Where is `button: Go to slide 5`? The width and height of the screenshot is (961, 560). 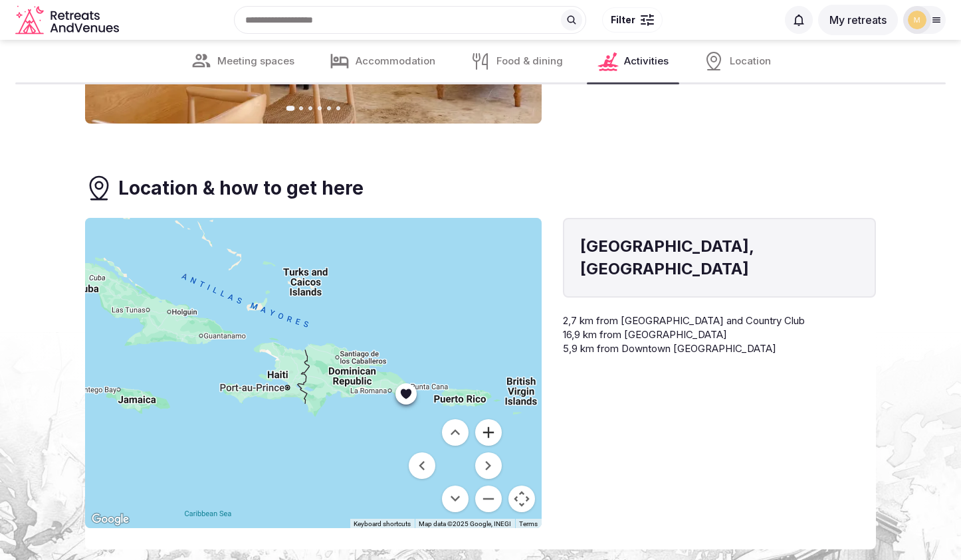
button: Go to slide 5 is located at coordinates (329, 108).